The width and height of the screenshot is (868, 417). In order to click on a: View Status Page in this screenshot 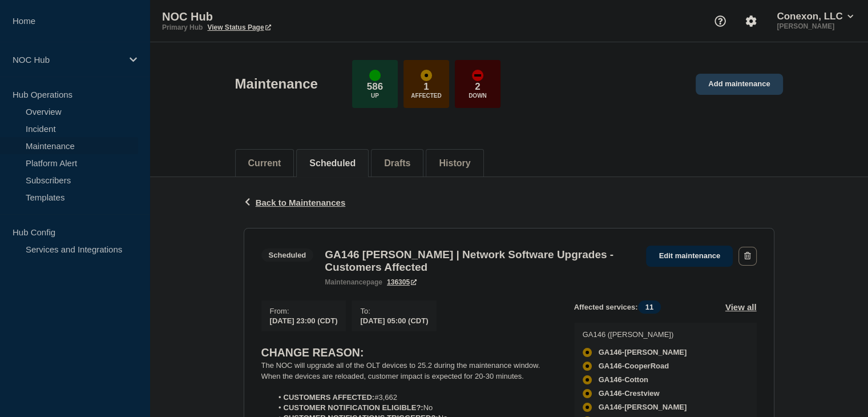, I will do `click(238, 27)`.